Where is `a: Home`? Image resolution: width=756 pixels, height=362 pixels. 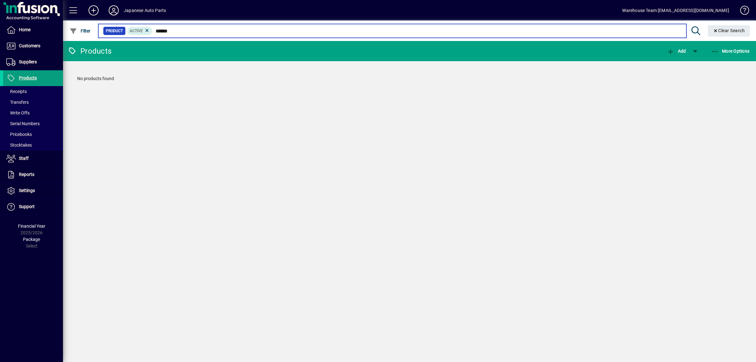 a: Home is located at coordinates (33, 30).